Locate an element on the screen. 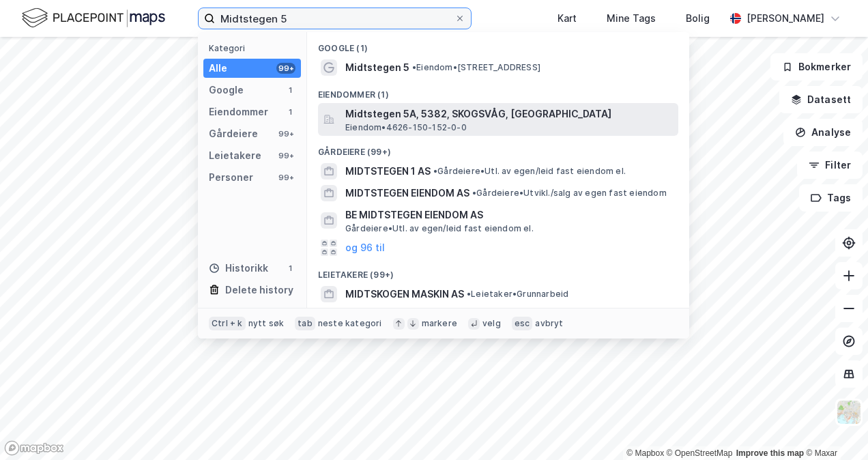  div: Delete history is located at coordinates (259, 290).